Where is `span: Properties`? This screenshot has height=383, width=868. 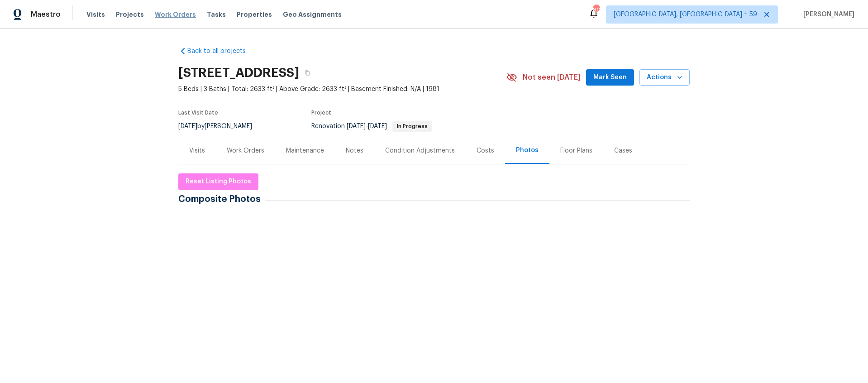 span: Properties is located at coordinates (255, 15).